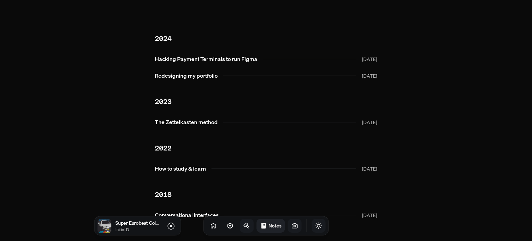 The height and width of the screenshot is (241, 532). Describe the element at coordinates (138, 230) in the screenshot. I see `p: Initial D` at that location.